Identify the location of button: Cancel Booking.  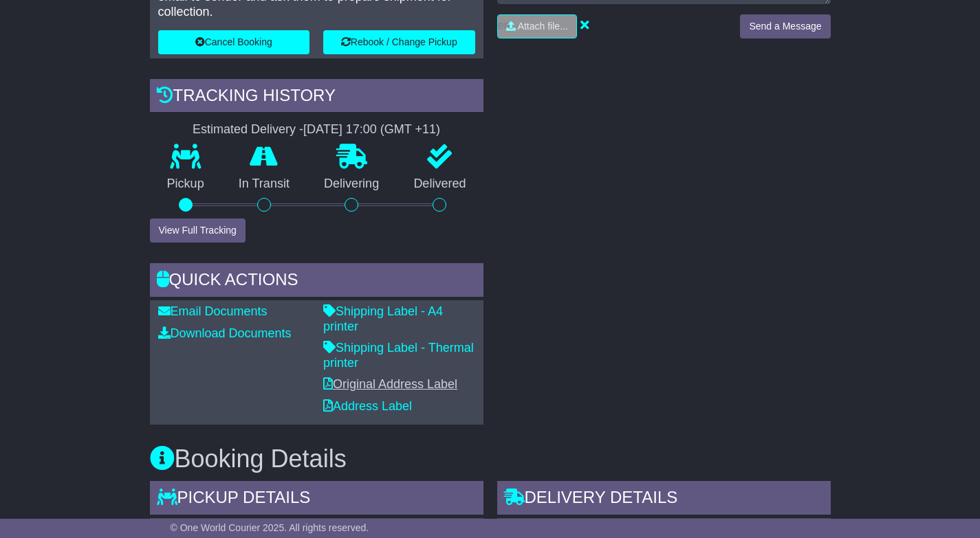
(234, 42).